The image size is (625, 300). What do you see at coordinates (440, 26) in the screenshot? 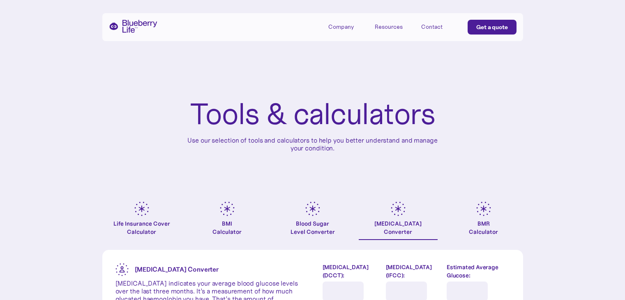
I see `a: Contact` at bounding box center [440, 26].